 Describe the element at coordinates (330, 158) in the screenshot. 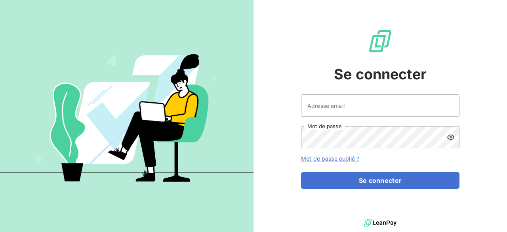

I see `a: Mot de passe oublié ?` at that location.